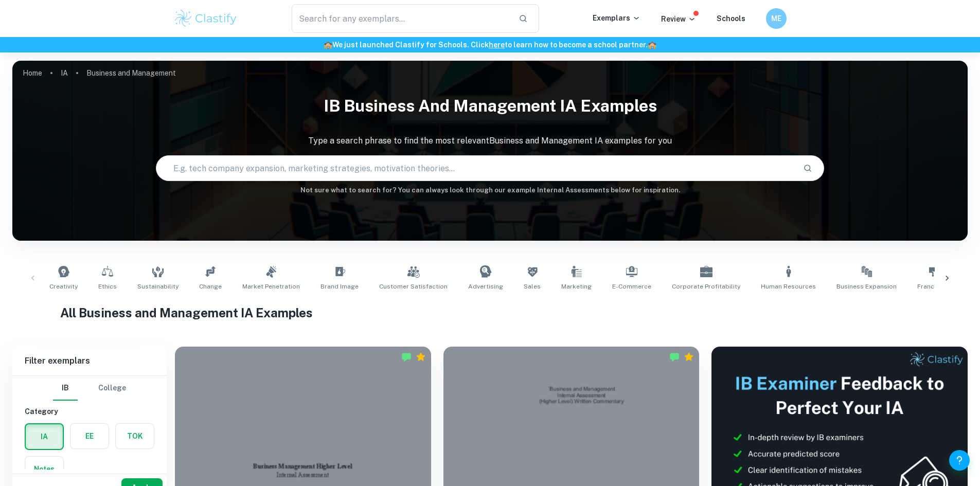 The height and width of the screenshot is (486, 980). I want to click on span: Sales, so click(532, 287).